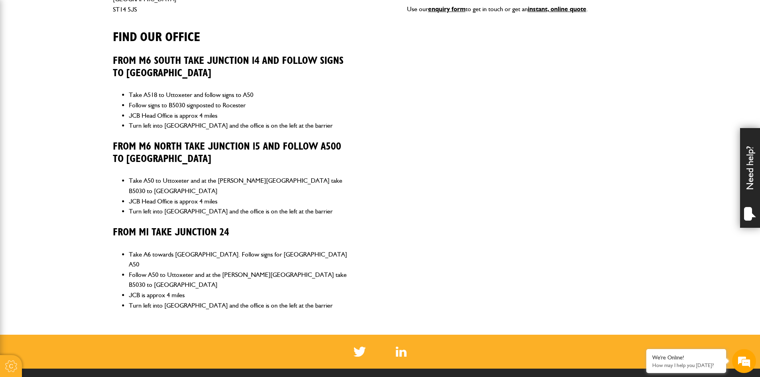 Image resolution: width=760 pixels, height=377 pixels. What do you see at coordinates (447, 9) in the screenshot?
I see `a: enquiry form` at bounding box center [447, 9].